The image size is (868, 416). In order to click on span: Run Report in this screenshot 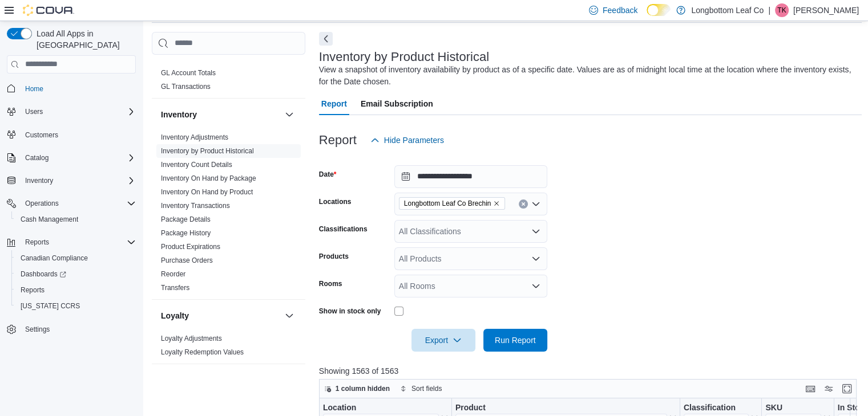, I will do `click(515, 341)`.